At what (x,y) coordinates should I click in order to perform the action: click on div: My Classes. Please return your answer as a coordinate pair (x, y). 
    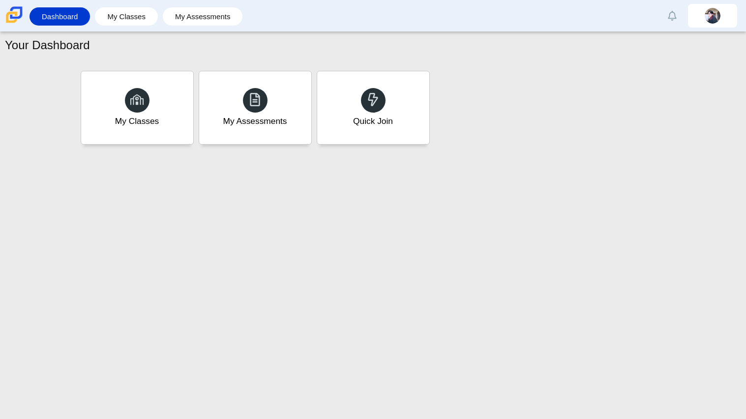
    Looking at the image, I should click on (137, 121).